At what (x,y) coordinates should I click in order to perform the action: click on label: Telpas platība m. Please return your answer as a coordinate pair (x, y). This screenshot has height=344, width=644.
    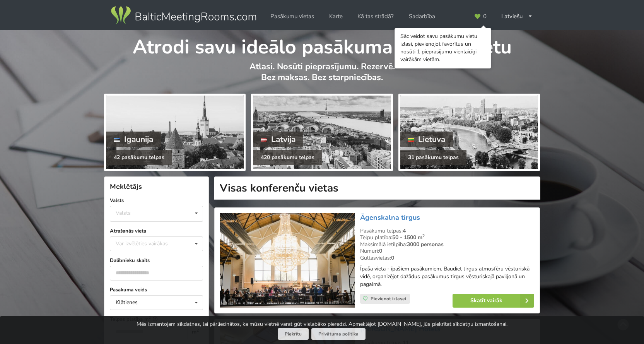
    Looking at the image, I should click on (156, 319).